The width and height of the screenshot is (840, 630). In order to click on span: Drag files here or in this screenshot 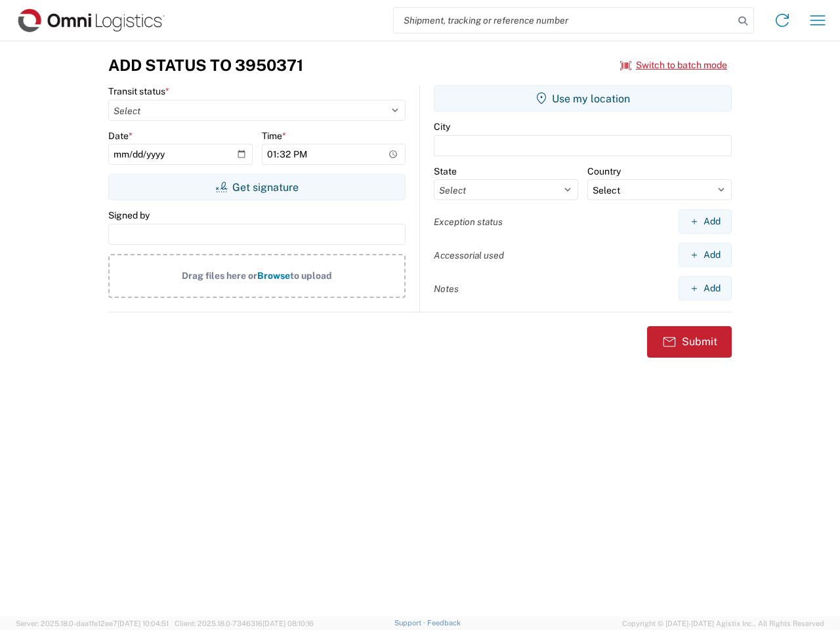, I will do `click(219, 276)`.